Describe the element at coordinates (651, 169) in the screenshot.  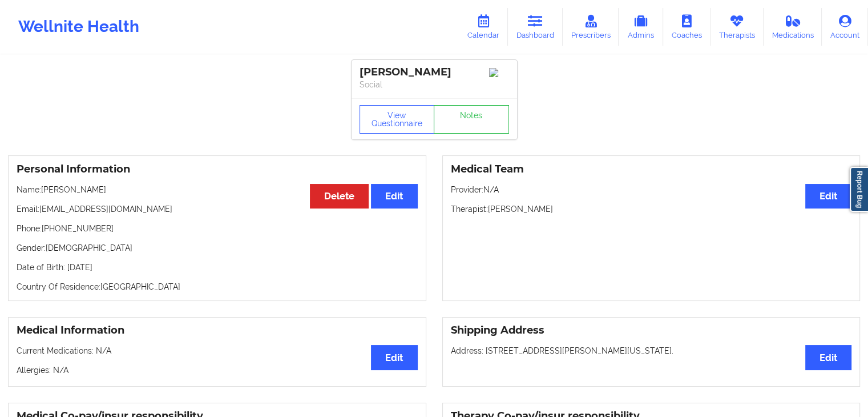
I see `h3: Medical Team` at that location.